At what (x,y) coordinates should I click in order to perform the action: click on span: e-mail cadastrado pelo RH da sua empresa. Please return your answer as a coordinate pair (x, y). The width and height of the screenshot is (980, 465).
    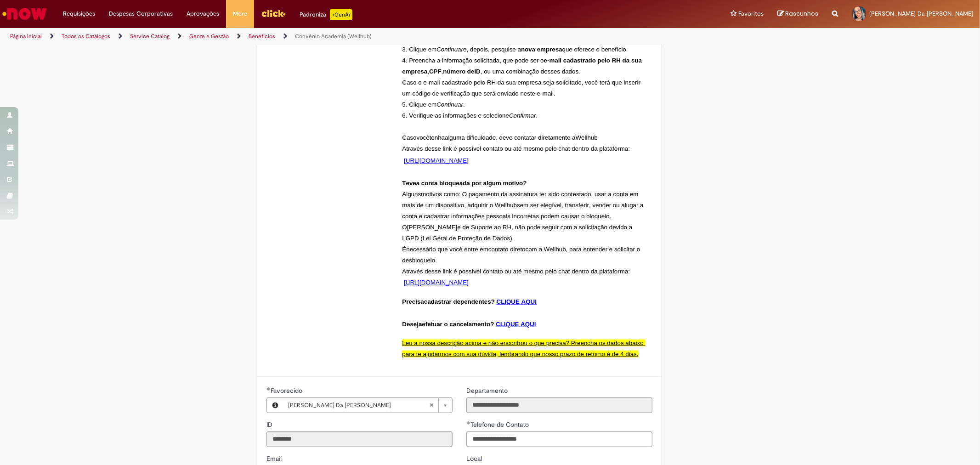
    Looking at the image, I should click on (522, 66).